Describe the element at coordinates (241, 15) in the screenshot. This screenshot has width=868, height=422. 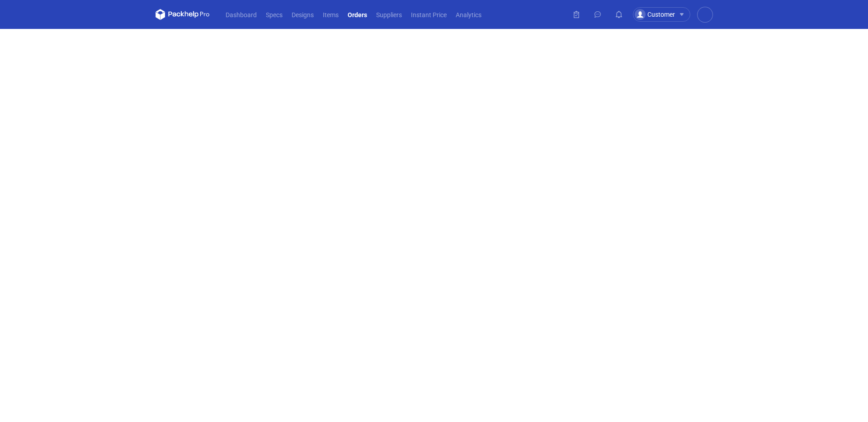
I see `a: Dashboard` at that location.